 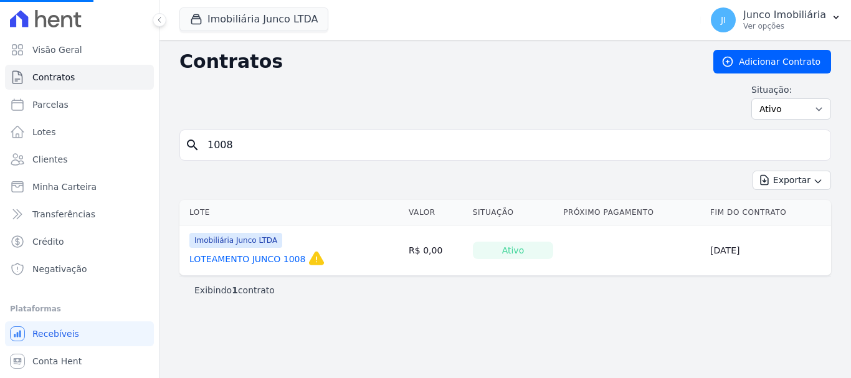 What do you see at coordinates (79, 334) in the screenshot?
I see `a: Recebíveis` at bounding box center [79, 334].